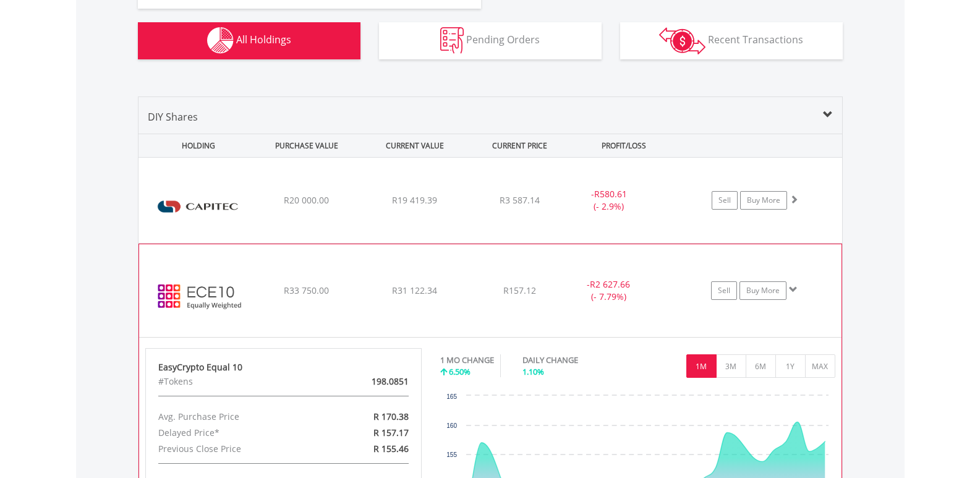 The image size is (980, 478). What do you see at coordinates (415, 145) in the screenshot?
I see `div: CURRENT VALUE` at bounding box center [415, 145].